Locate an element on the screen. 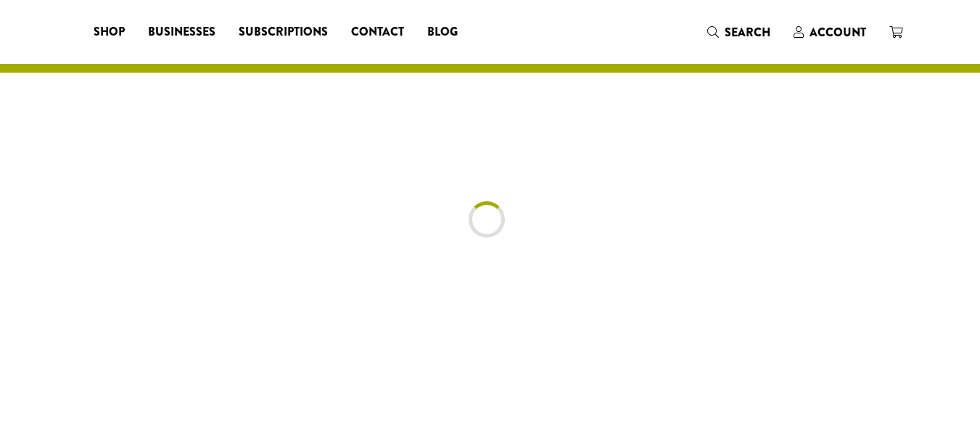  span: Contact is located at coordinates (377, 32).